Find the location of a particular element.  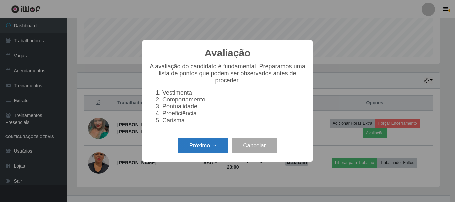

li: Vestimenta is located at coordinates (234, 92).